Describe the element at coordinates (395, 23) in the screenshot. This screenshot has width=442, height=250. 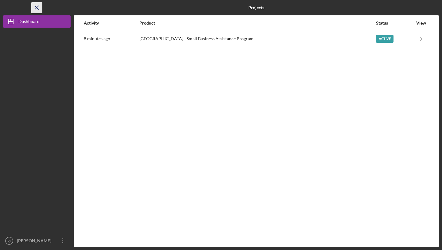
I see `div: Status` at that location.